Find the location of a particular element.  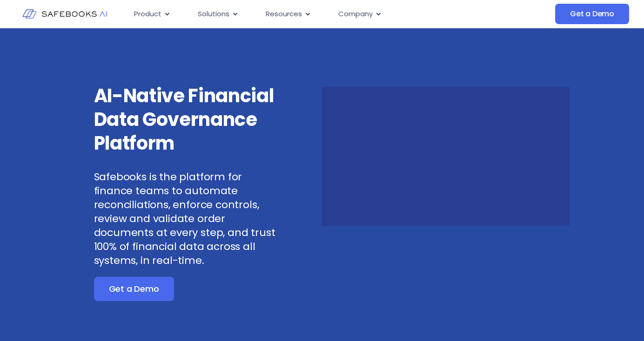

span: Company is located at coordinates (355, 14).